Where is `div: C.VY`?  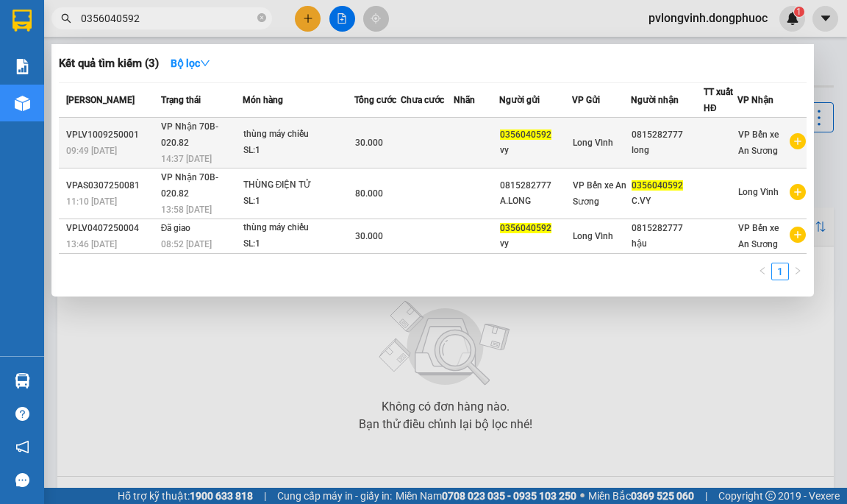
div: C.VY is located at coordinates (667, 201).